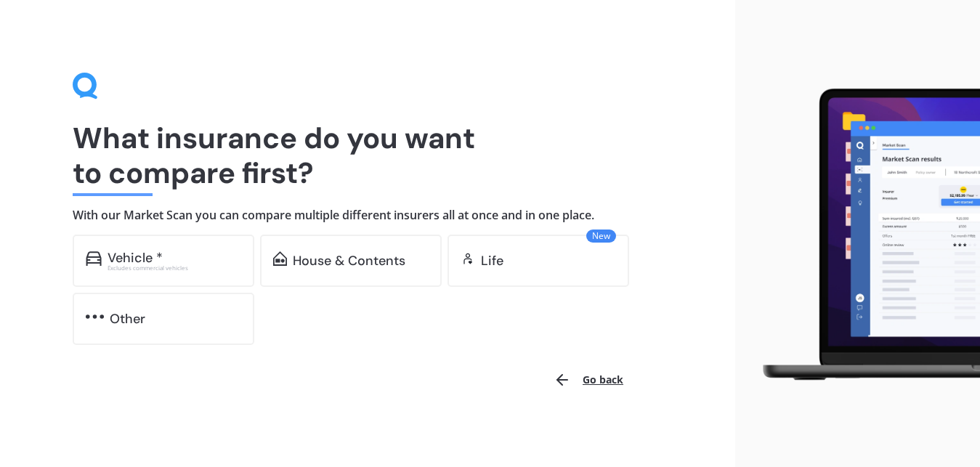  What do you see at coordinates (468, 259) in the screenshot?
I see `img: life.f720d6a2d7cdcd3ad642.svg` at bounding box center [468, 259].